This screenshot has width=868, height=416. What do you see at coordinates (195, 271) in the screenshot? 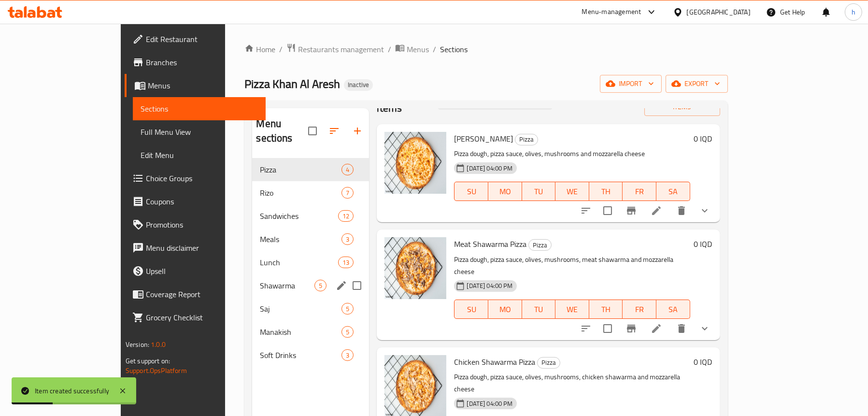
I see `a: Upsell` at bounding box center [195, 271].